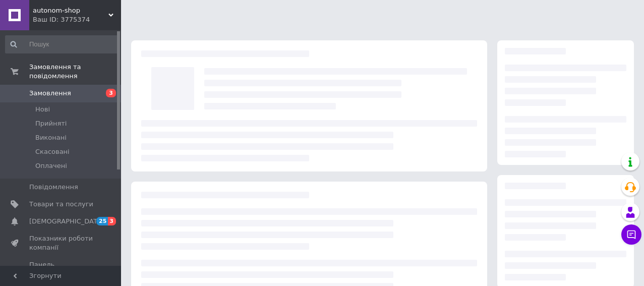 The height and width of the screenshot is (286, 644). I want to click on span: Панель управління, so click(61, 269).